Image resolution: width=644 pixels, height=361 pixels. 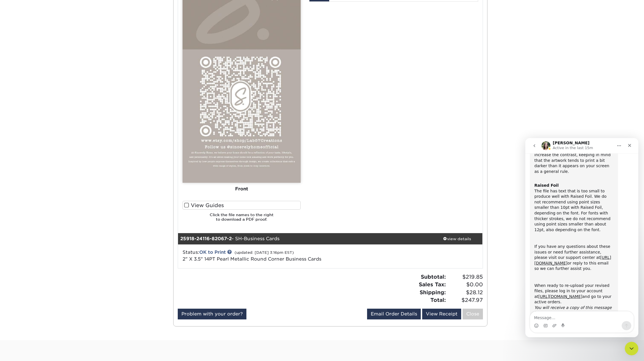 I want to click on strong: Sales Tax:, so click(x=432, y=284).